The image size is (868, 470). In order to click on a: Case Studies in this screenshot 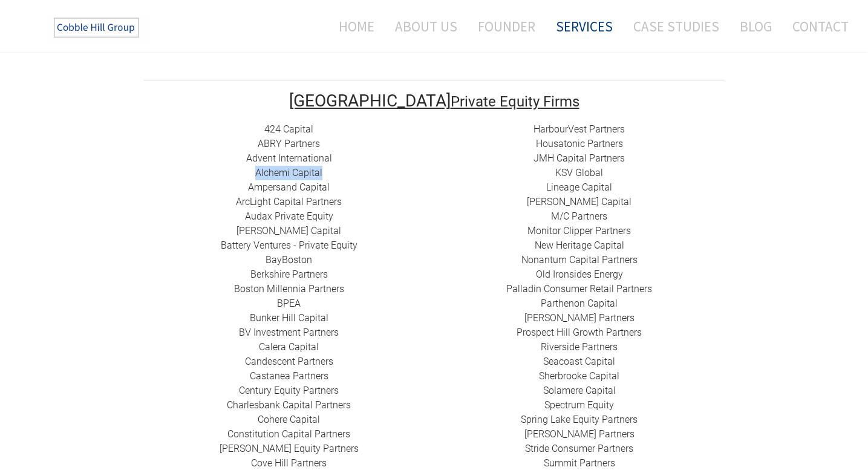, I will do `click(676, 26)`.